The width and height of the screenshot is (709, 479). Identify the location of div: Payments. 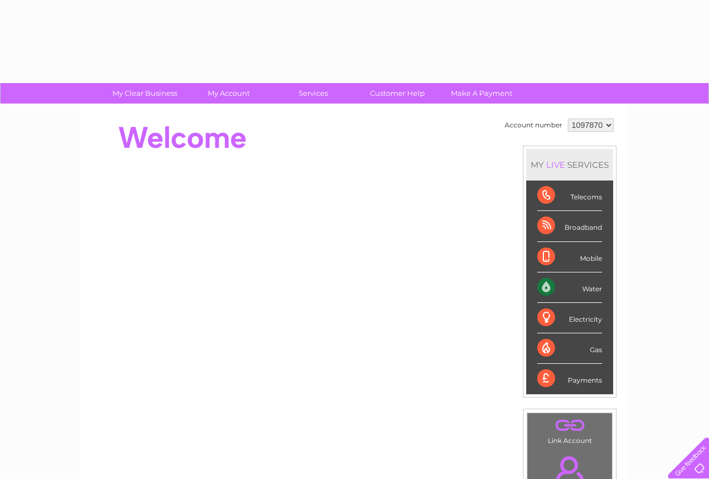
(570, 379).